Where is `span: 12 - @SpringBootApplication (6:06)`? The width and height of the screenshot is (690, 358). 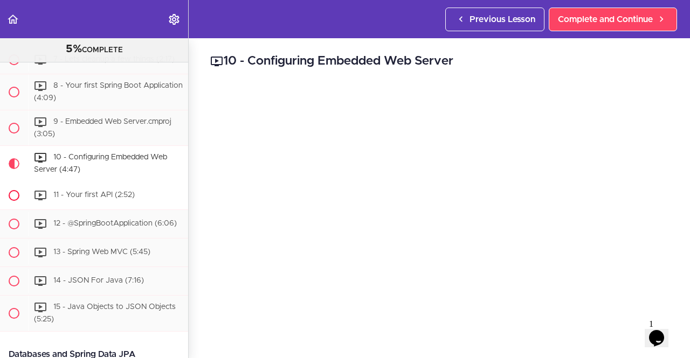
span: 12 - @SpringBootApplication (6:06) is located at coordinates (115, 224).